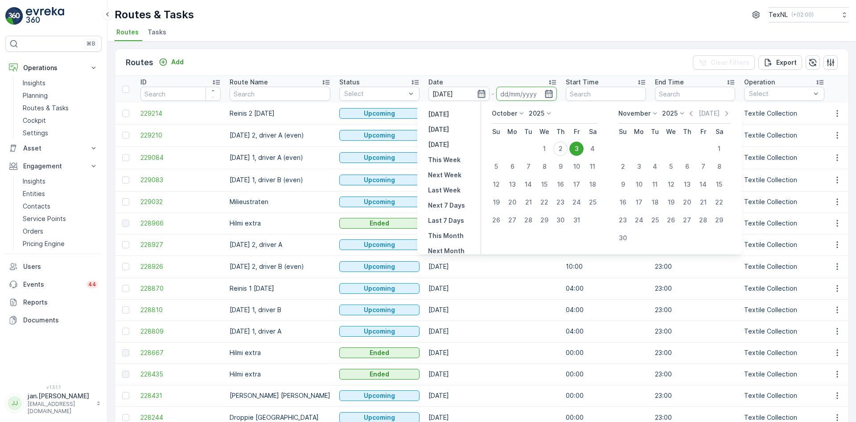 The height and width of the screenshot is (422, 856). What do you see at coordinates (655, 220) in the screenshot?
I see `div: 25` at bounding box center [655, 220].